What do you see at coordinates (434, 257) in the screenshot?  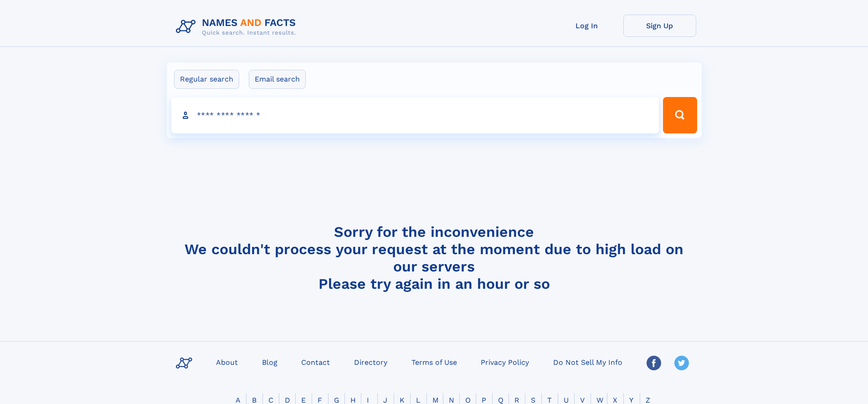 I see `h4: Sorry for the inconvenience We couldn't process your request at the moment due to high load on ou...` at bounding box center [434, 257].